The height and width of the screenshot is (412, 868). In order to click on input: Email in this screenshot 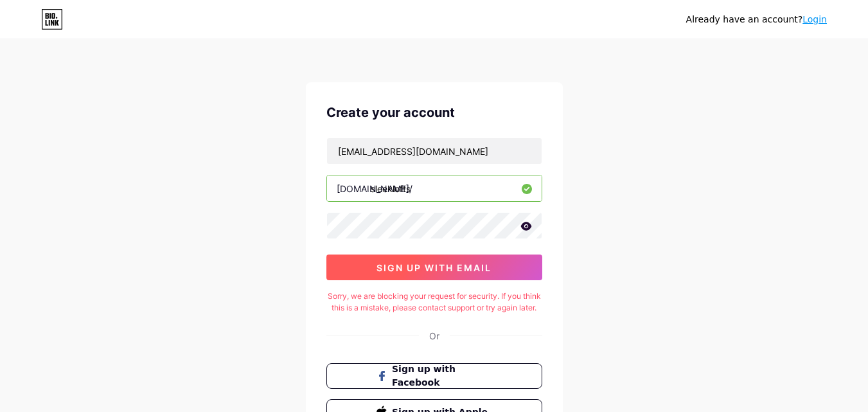, I will do `click(434, 151)`.